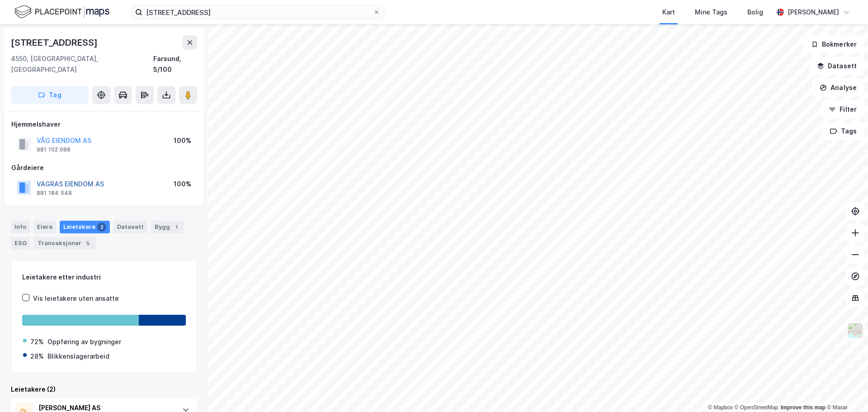 This screenshot has height=412, width=868. Describe the element at coordinates (45, 227) in the screenshot. I see `div: Eiere` at that location.